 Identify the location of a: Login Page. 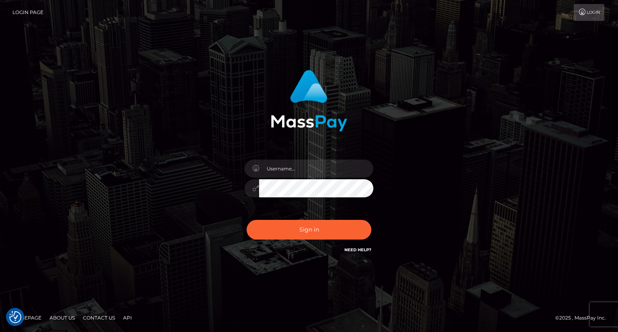
(28, 12).